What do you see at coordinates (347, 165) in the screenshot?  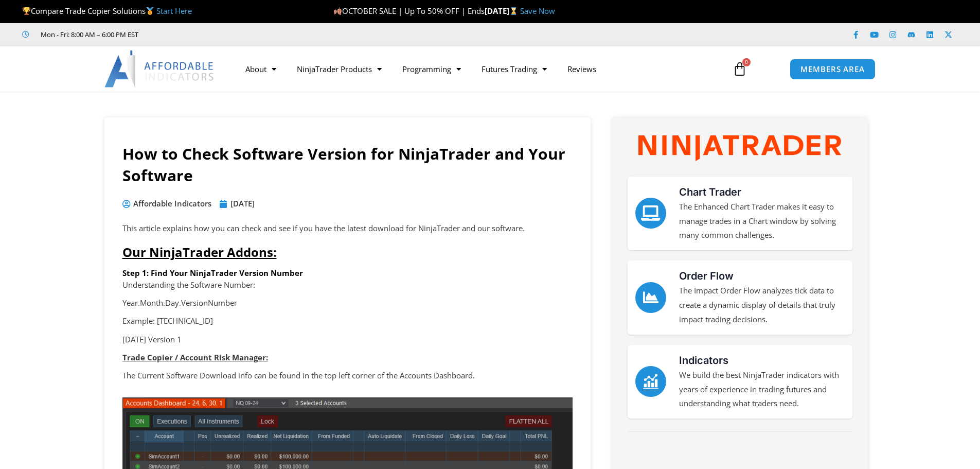 I see `h1: How to Check Software Version for NinjaTrader and Your Software` at bounding box center [347, 165].